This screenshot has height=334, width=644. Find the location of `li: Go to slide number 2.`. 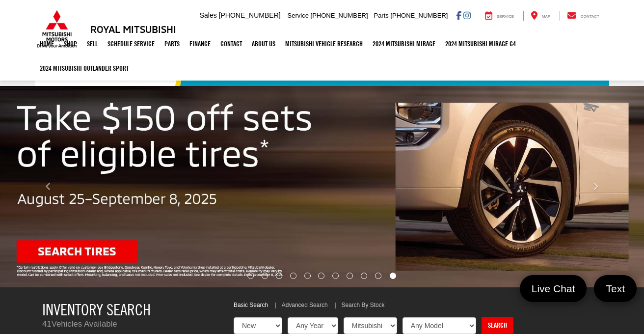

li: Go to slide number 2. is located at coordinates (264, 275).